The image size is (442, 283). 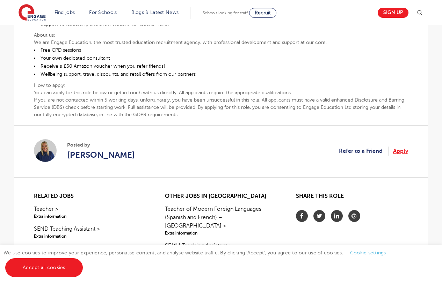 What do you see at coordinates (44, 35) in the screenshot?
I see `b: About us:` at bounding box center [44, 35].